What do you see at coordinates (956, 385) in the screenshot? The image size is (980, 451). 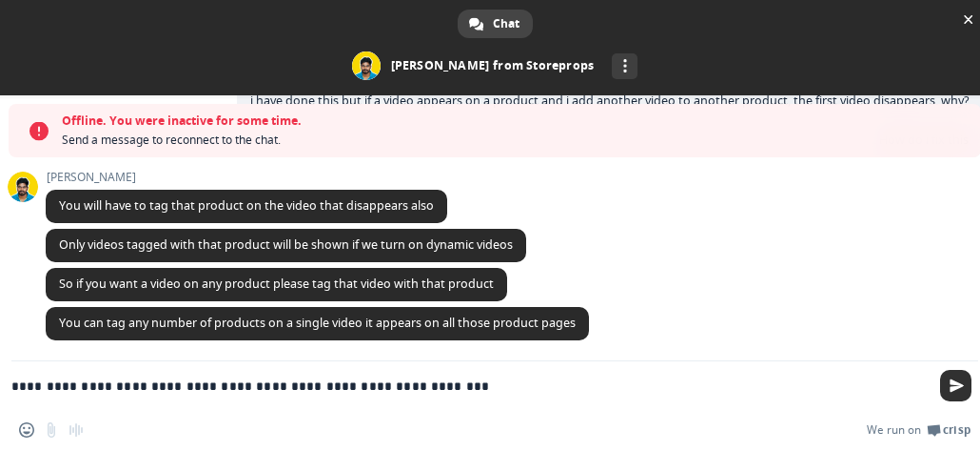 I see `span: Send` at bounding box center [956, 385].